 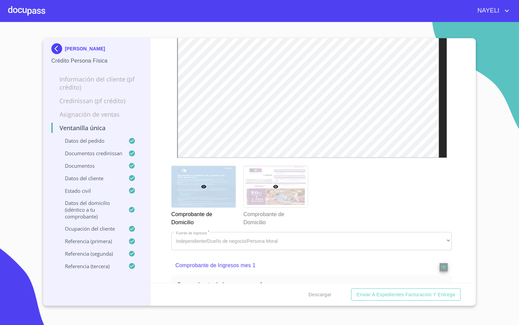 I want to click on button: Descargar, so click(x=320, y=294).